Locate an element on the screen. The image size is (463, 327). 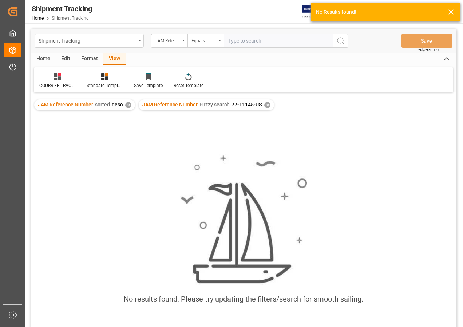
input: Type to search is located at coordinates (279, 41).